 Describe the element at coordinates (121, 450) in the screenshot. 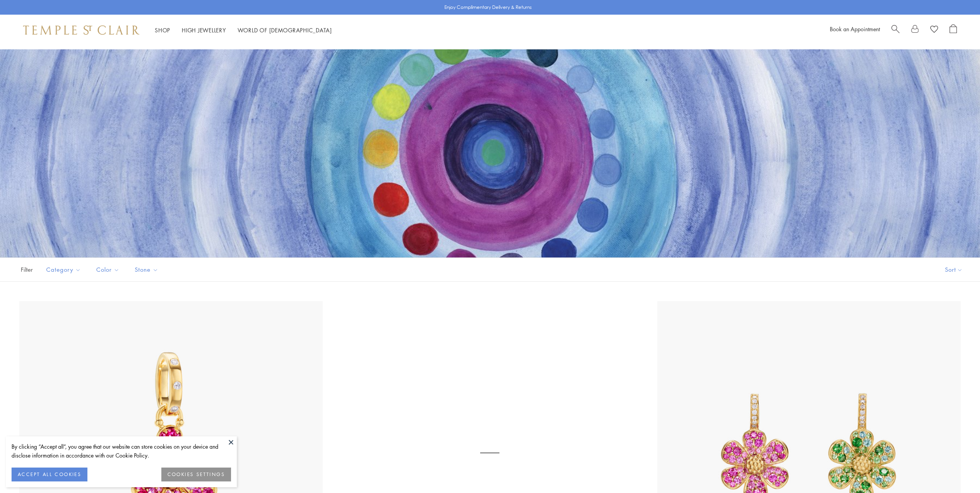

I see `div: By clicking “Accept all”, you agree that our website can store cookies on your device and disclos...` at that location.